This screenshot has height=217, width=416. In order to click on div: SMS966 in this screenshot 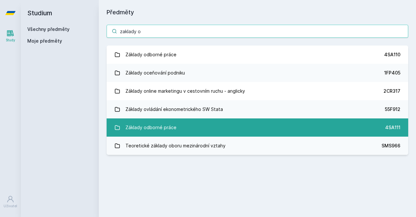, I will do `click(391, 146)`.